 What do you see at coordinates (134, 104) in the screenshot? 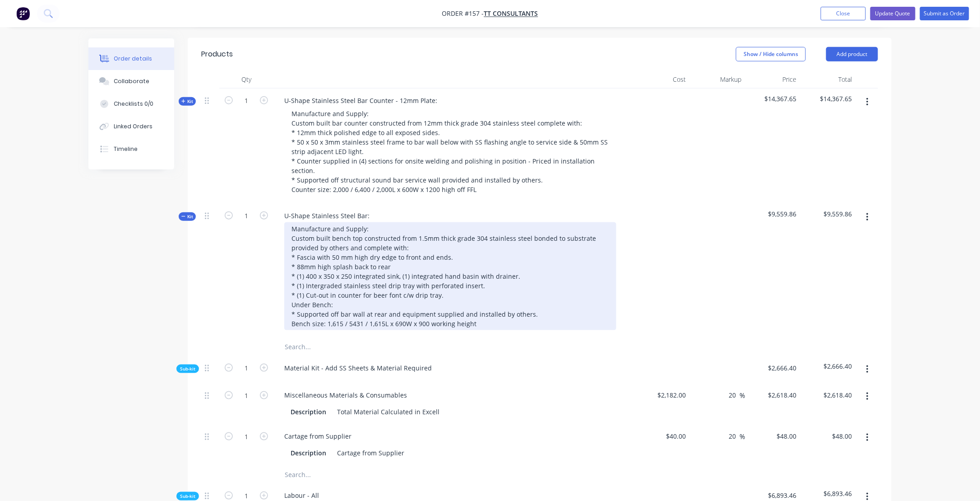
I see `div: Checklists 0/0` at bounding box center [134, 104].